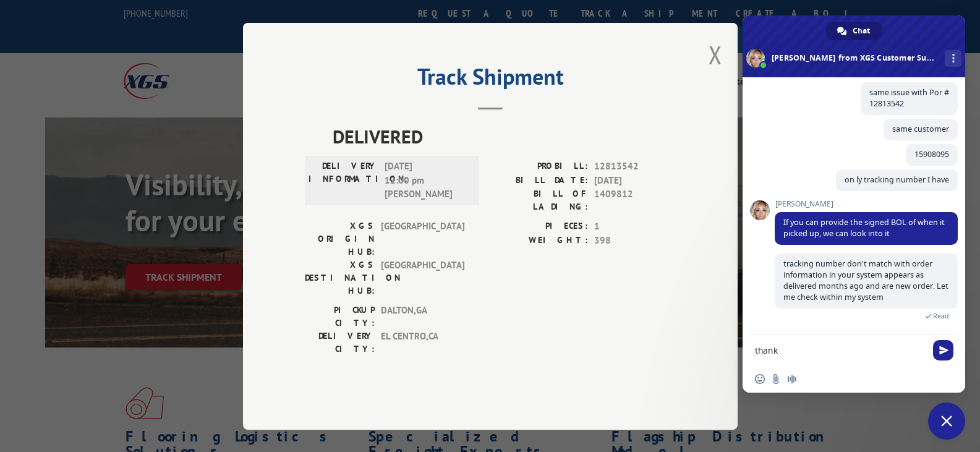 The width and height of the screenshot is (980, 452). What do you see at coordinates (946, 421) in the screenshot?
I see `div: Close chat` at bounding box center [946, 421].